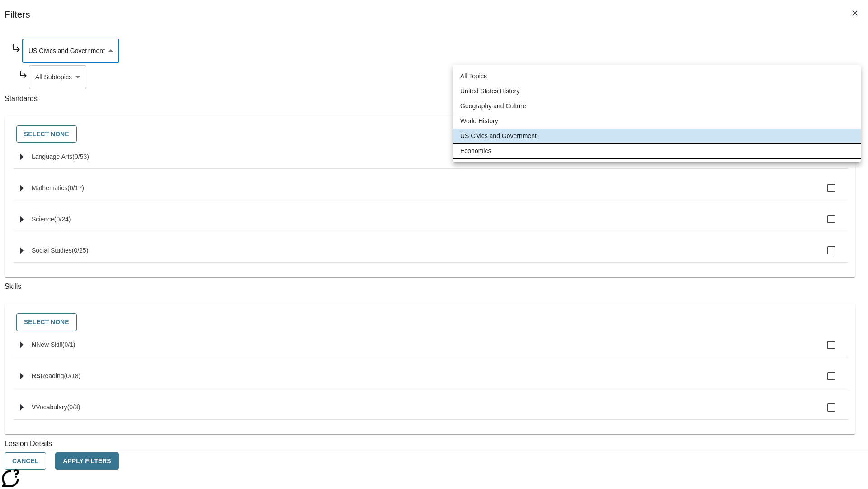  What do you see at coordinates (657, 106) in the screenshot?
I see `li: Geography and Culture` at bounding box center [657, 106].